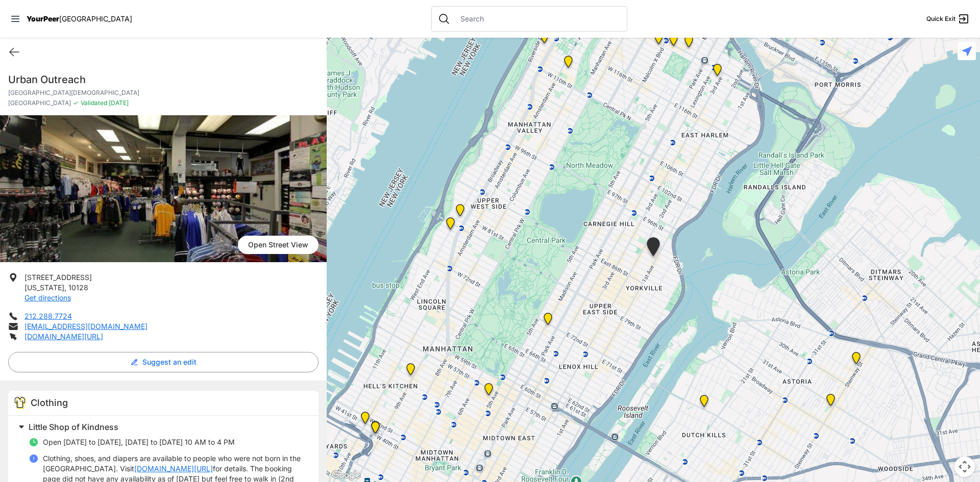 The width and height of the screenshot is (980, 482). Describe the element at coordinates (688, 43) in the screenshot. I see `div: East Harlem` at that location.